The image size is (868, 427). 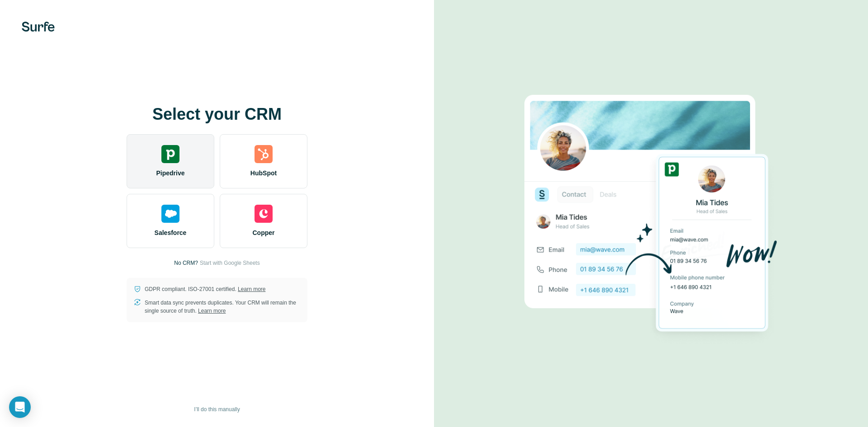 I want to click on img: hubspot's logo, so click(x=263, y=154).